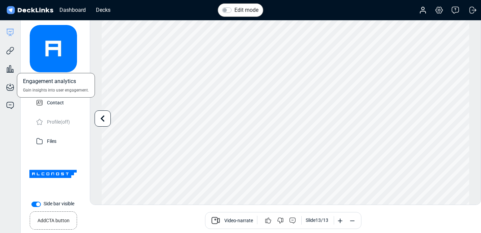 This screenshot has width=481, height=233. What do you see at coordinates (52, 141) in the screenshot?
I see `p: Files` at bounding box center [52, 141].